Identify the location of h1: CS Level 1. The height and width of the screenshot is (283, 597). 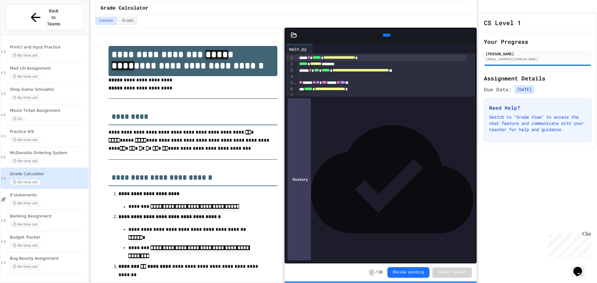
(503, 23).